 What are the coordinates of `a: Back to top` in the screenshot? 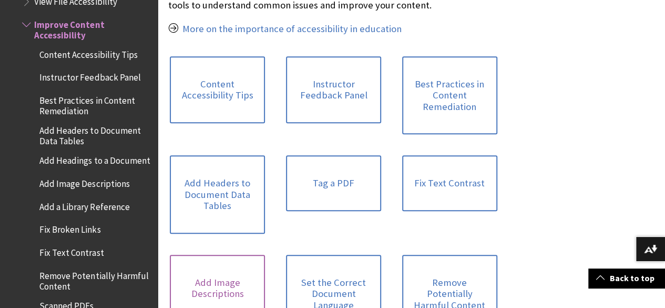 It's located at (627, 278).